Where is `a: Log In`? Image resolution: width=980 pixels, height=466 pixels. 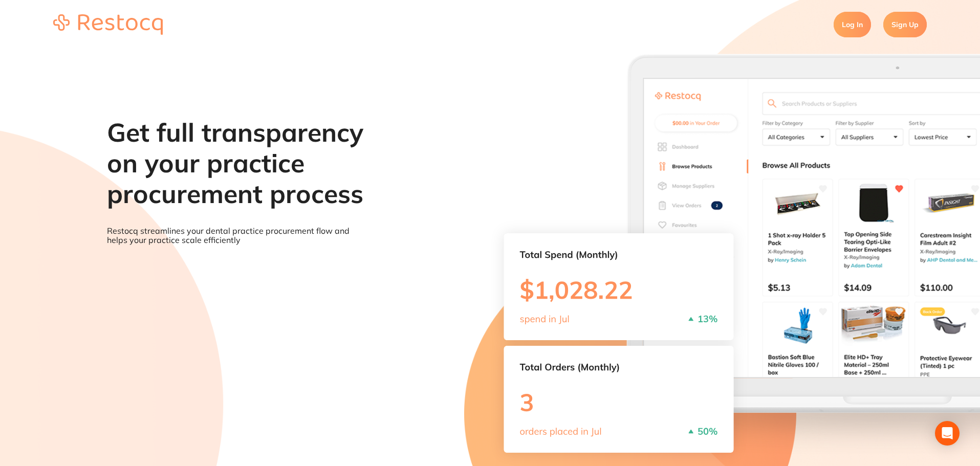 a: Log In is located at coordinates (852, 24).